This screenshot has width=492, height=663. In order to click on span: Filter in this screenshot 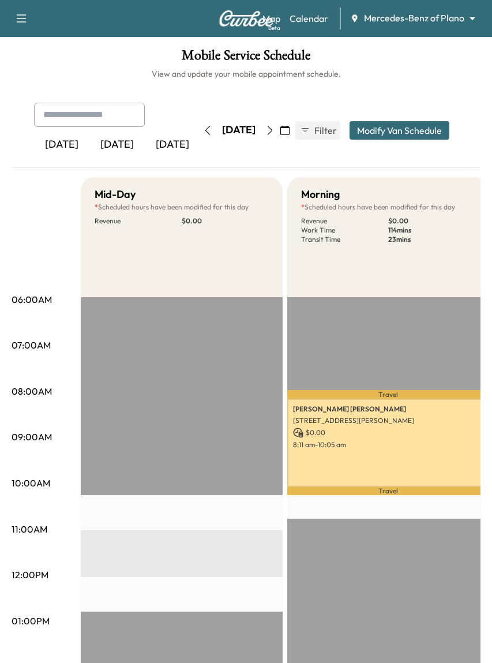, I will do `click(325, 130)`.